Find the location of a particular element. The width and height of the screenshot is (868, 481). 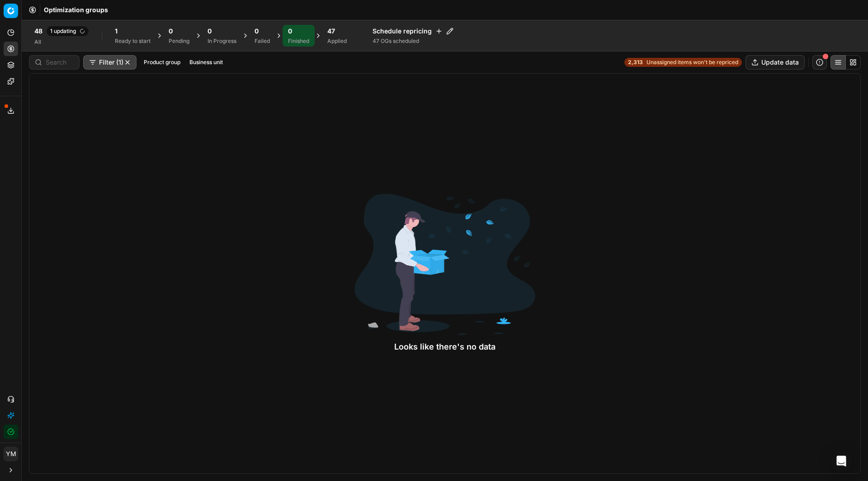

span: 1 updating is located at coordinates (68, 31).